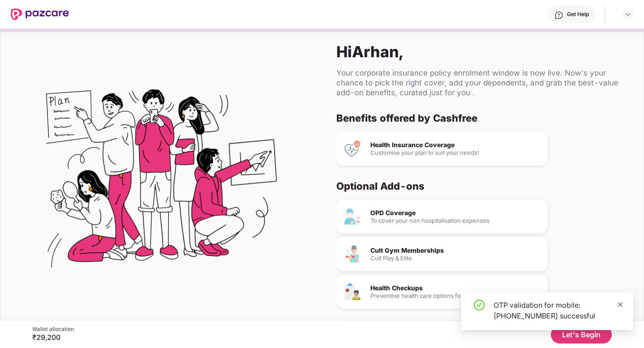 Image resolution: width=644 pixels, height=348 pixels. I want to click on img: svg+xml;base64,PHN2ZyBpZD0iSGVscC0zMngzMiIgeG1sbnM9Imh0dHA6Ly93d3cudzMub3JnLzIwMDAvc3ZnIiB3aWR0aD..., so click(558, 15).